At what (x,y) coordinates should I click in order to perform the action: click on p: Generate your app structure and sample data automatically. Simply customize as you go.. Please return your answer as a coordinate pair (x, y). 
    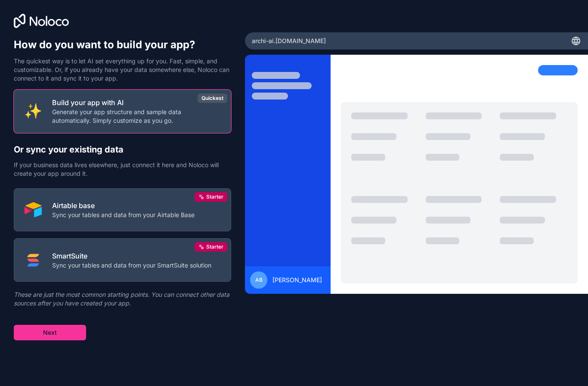
    Looking at the image, I should click on (136, 116).